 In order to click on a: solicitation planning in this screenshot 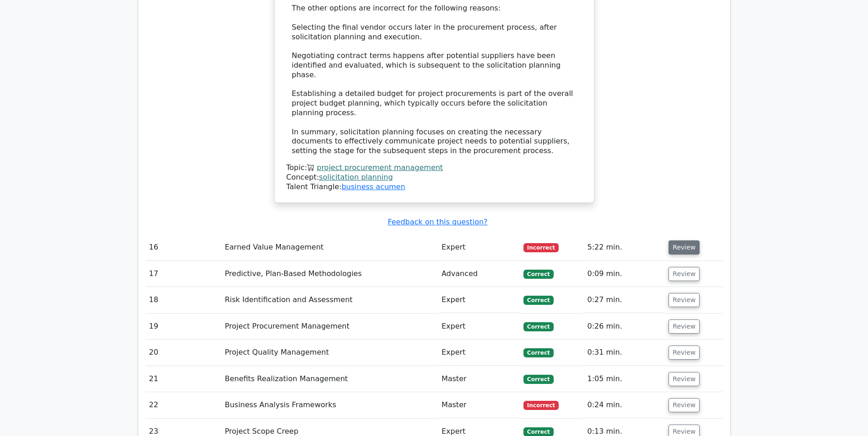, I will do `click(356, 177)`.